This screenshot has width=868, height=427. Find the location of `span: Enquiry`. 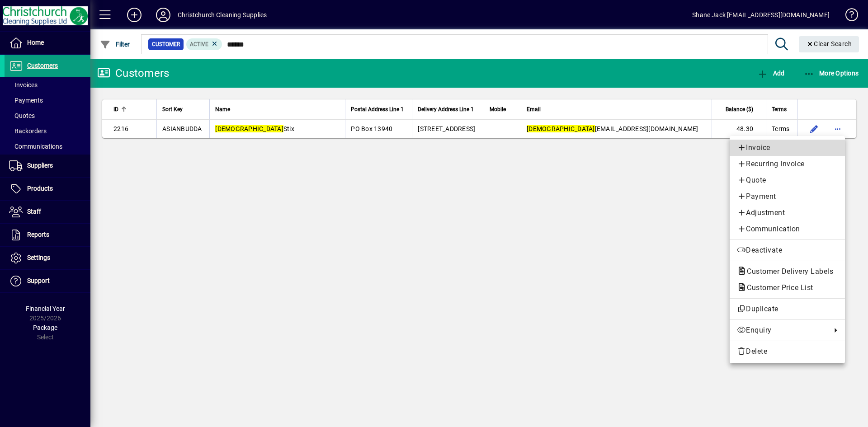

span: Enquiry is located at coordinates (781, 331).